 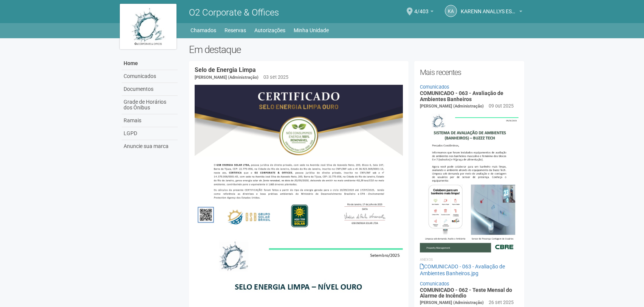 What do you see at coordinates (234, 13) in the screenshot?
I see `span: O2 Corporate & Offices` at bounding box center [234, 13].